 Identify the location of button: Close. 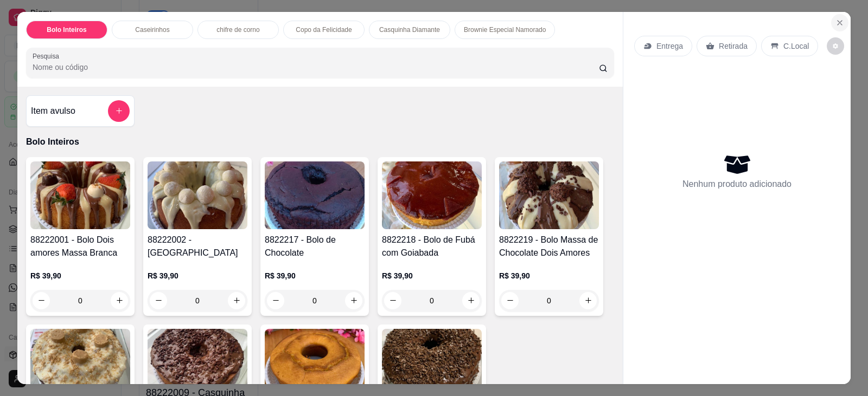
(839, 22).